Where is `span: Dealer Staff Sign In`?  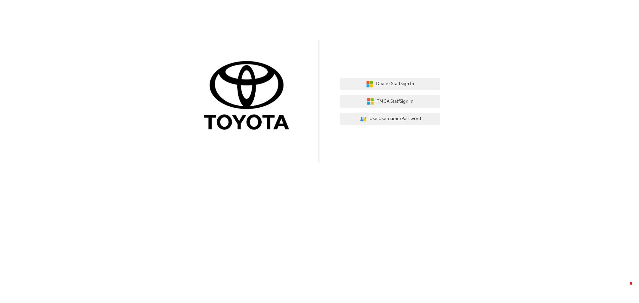 span: Dealer Staff Sign In is located at coordinates (395, 84).